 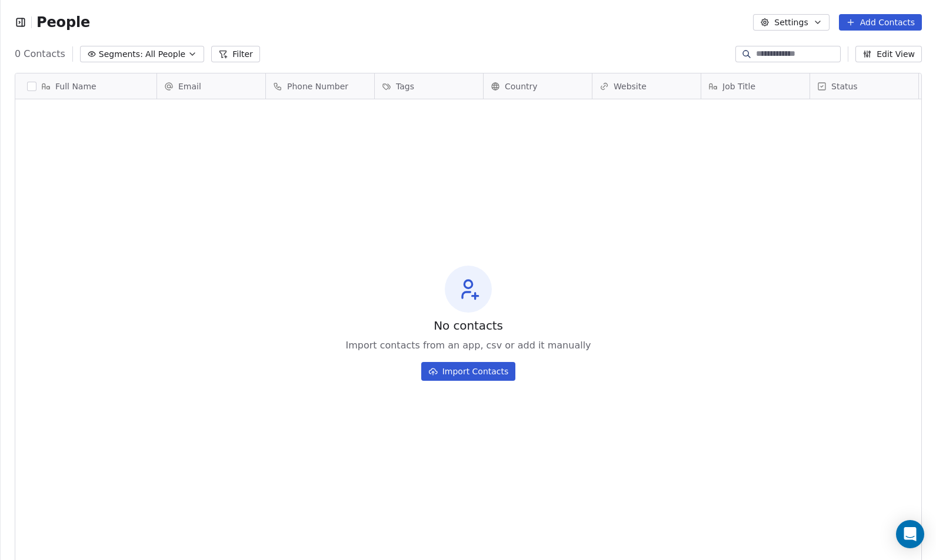 What do you see at coordinates (165, 54) in the screenshot?
I see `span: All People` at bounding box center [165, 54].